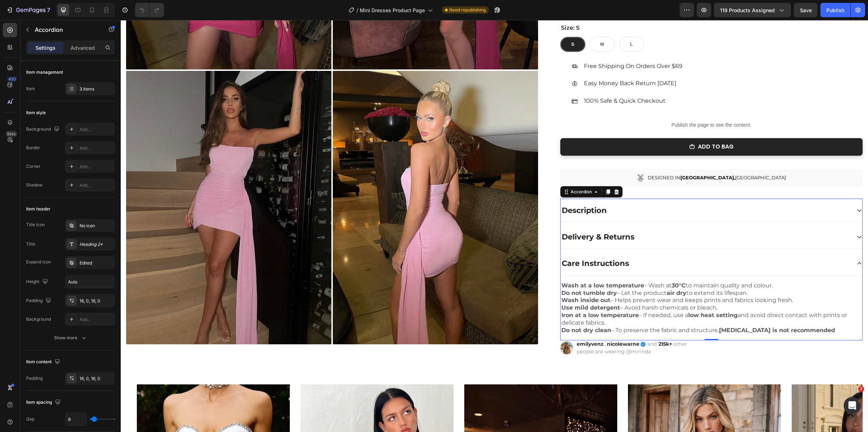 Image resolution: width=868 pixels, height=432 pixels. I want to click on p: 100% Safe & Quick Checkout, so click(504, 82).